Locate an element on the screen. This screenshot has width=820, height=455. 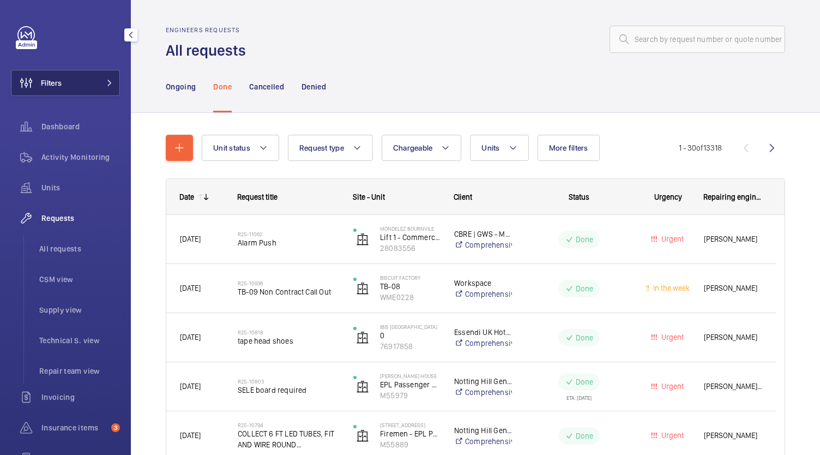
p: 0 is located at coordinates (410, 335).